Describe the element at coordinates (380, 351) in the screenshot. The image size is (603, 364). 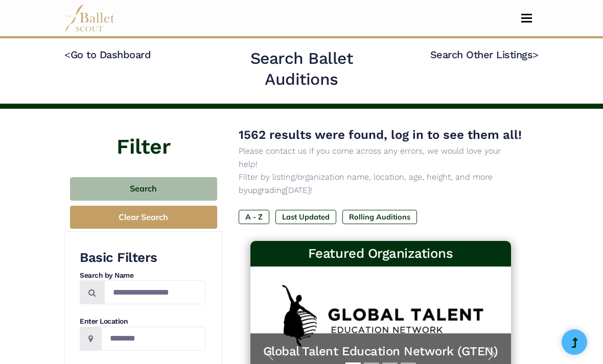
I see `h5: Global Talent Education Network (GTEN)` at that location.